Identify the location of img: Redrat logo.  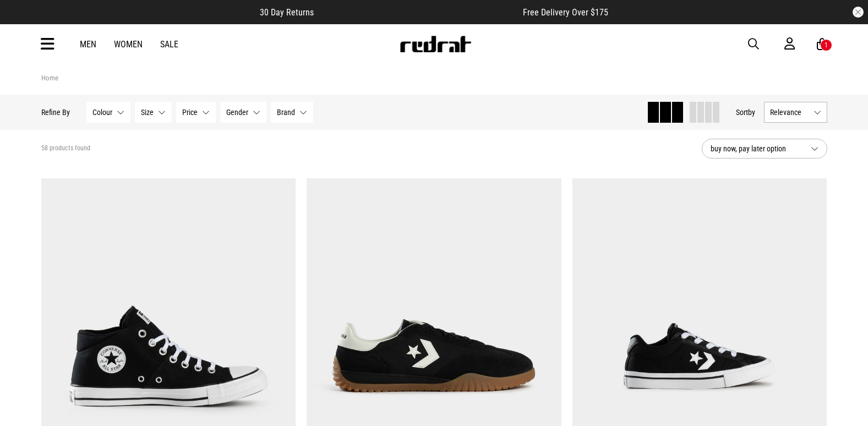
(436, 44).